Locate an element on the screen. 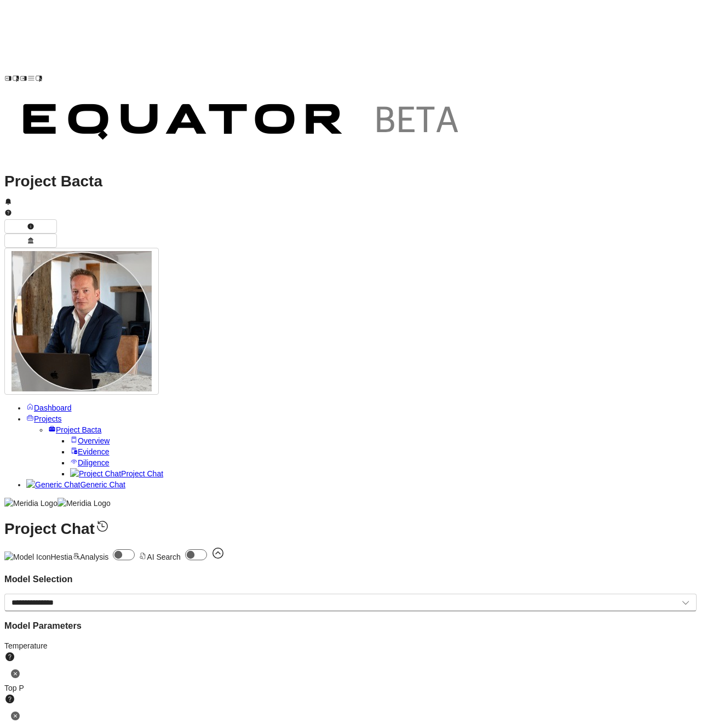 This screenshot has width=701, height=728. a: Evidence is located at coordinates (90, 452).